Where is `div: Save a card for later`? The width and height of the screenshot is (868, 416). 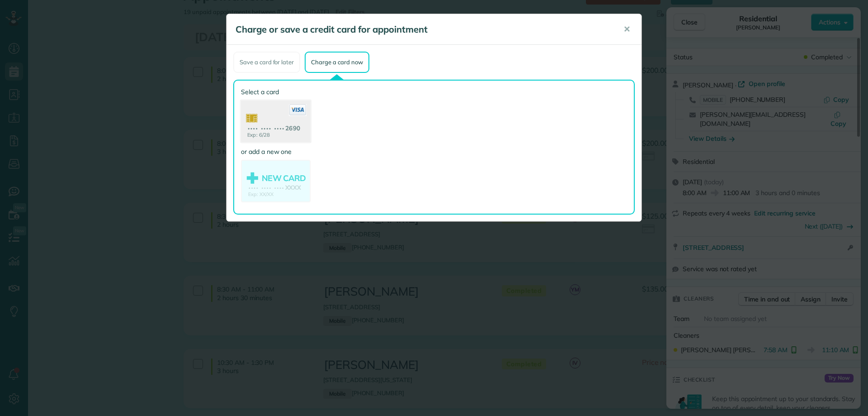 div: Save a card for later is located at coordinates (266, 62).